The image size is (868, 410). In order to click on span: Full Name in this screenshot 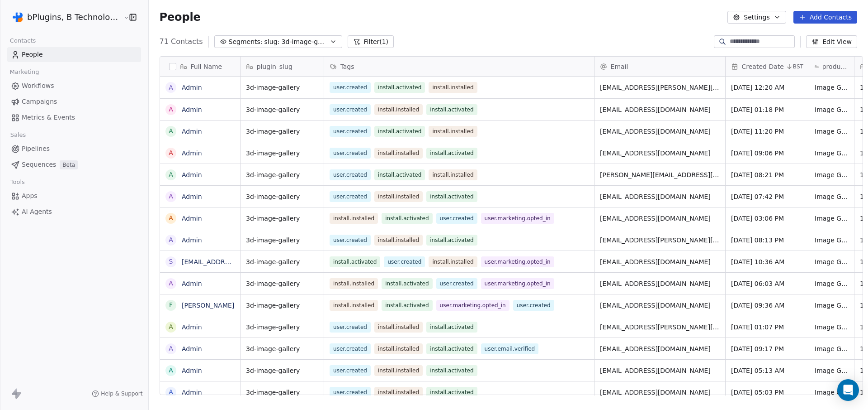, I will do `click(207, 67)`.